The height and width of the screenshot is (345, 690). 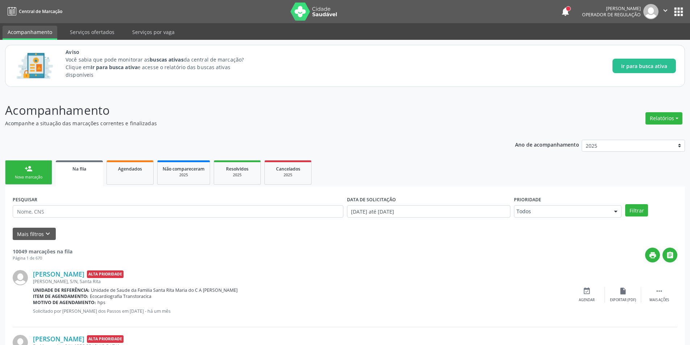 I want to click on span: Ecocardiografia Transtoracica, so click(x=121, y=296).